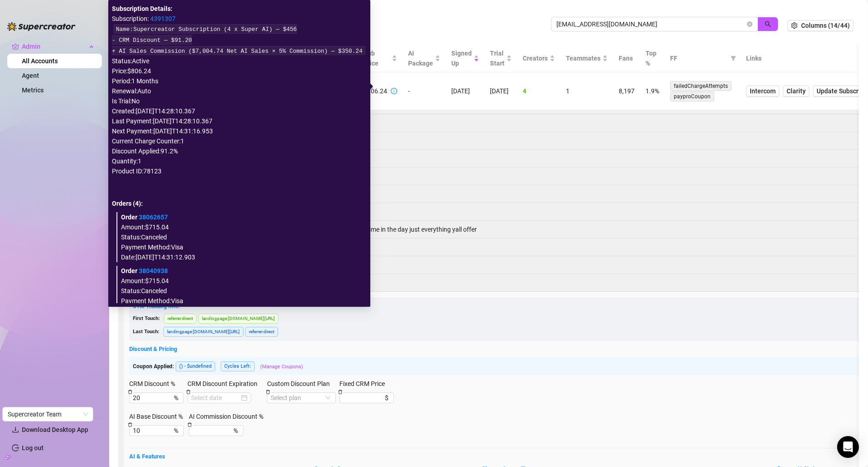  I want to click on span: Cycles Left:, so click(237, 366).